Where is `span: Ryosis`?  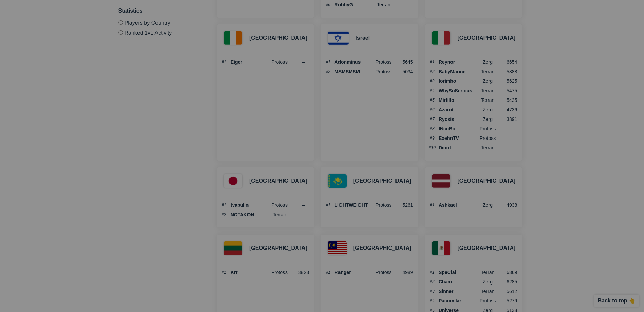
span: Ryosis is located at coordinates (459, 119).